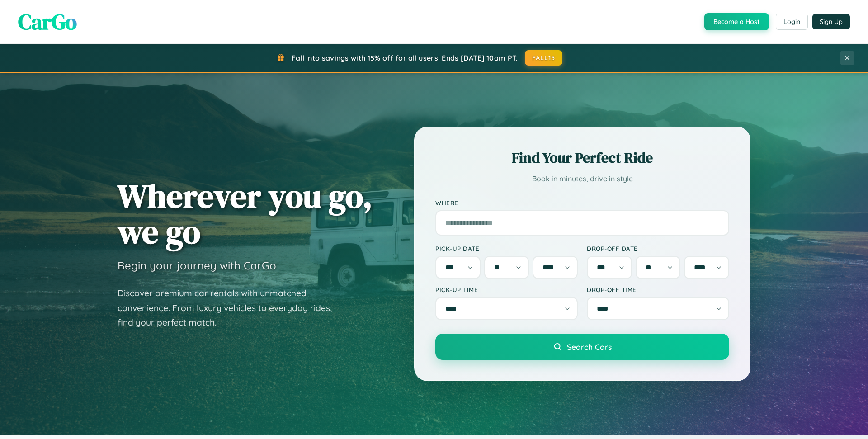 This screenshot has height=439, width=868. Describe the element at coordinates (792, 22) in the screenshot. I see `button: Login` at that location.